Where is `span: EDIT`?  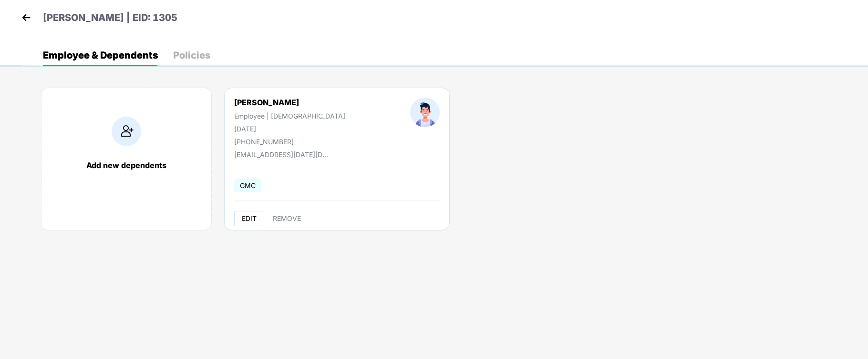
span: EDIT is located at coordinates (249, 218).